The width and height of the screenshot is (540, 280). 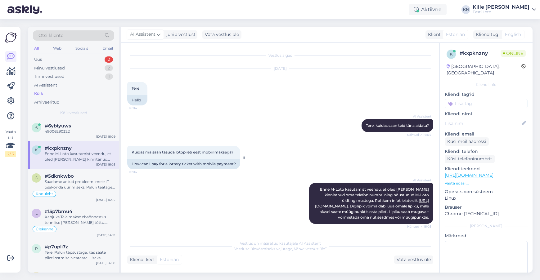 I want to click on div: All, so click(x=36, y=48).